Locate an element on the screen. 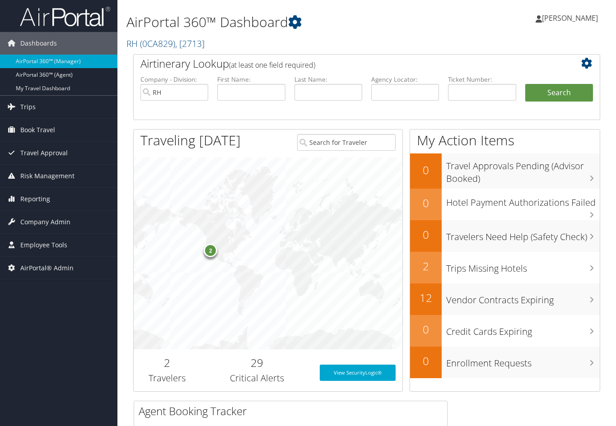  input: Search for Traveler is located at coordinates (346, 142).